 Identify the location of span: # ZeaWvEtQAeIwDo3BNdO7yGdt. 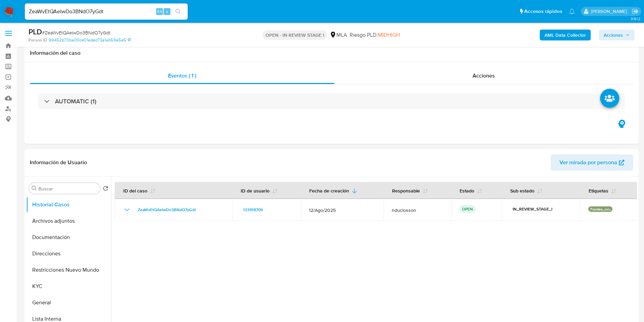
(76, 33).